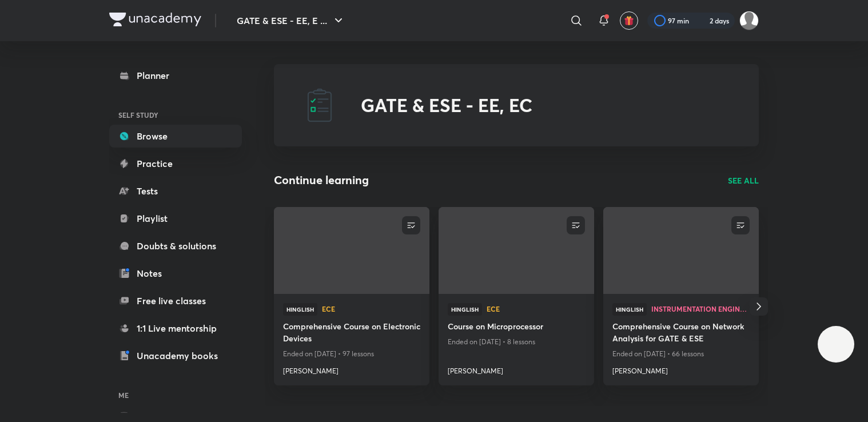 The height and width of the screenshot is (422, 868). What do you see at coordinates (629, 21) in the screenshot?
I see `button: avatar` at bounding box center [629, 21].